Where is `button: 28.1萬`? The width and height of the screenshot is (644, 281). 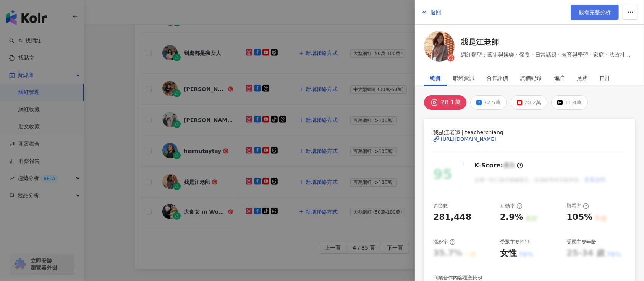
button: 28.1萬 is located at coordinates (445, 102).